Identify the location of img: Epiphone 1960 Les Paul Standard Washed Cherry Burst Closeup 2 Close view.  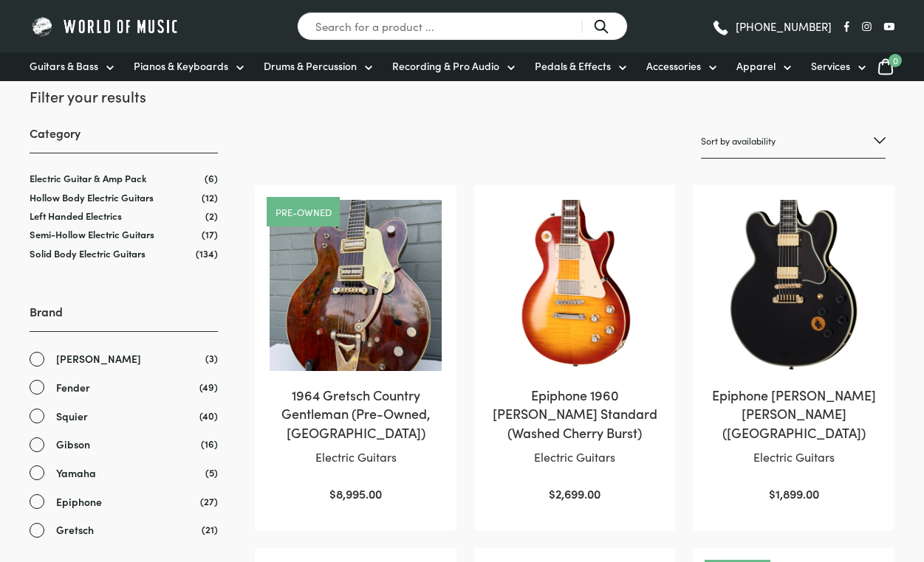
(574, 285).